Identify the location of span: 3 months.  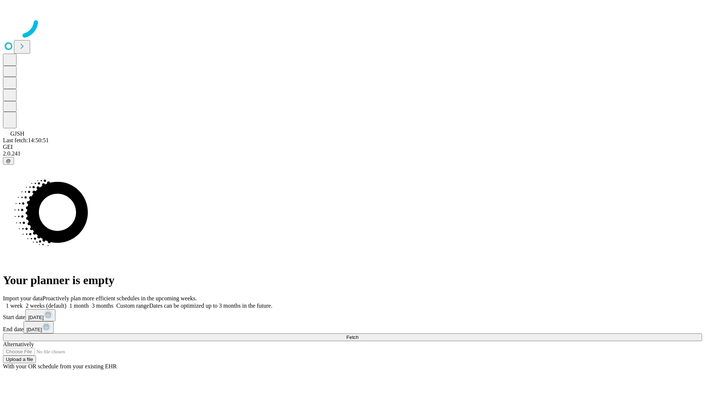
(102, 305).